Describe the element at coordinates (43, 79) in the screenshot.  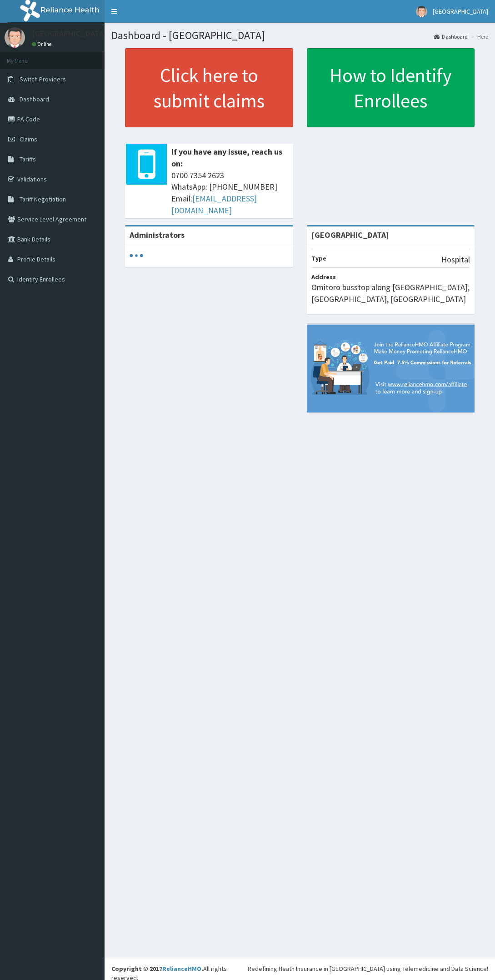
I see `span: Switch Providers` at that location.